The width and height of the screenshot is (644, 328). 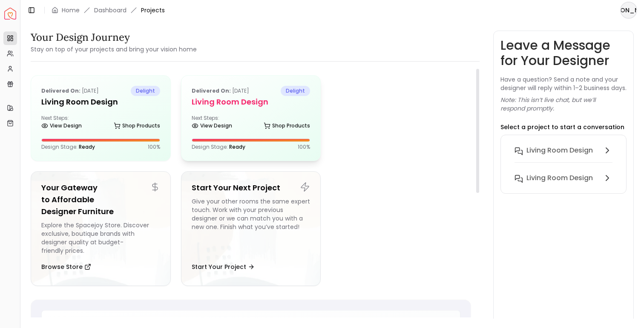 What do you see at coordinates (100, 102) in the screenshot?
I see `h5: Living Room design` at bounding box center [100, 102].